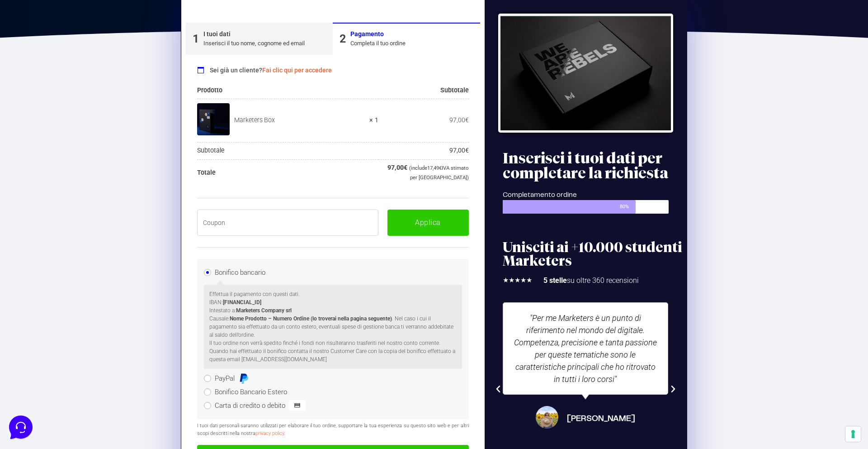  What do you see at coordinates (146, 307) in the screenshot?
I see `p: Help` at bounding box center [146, 307].